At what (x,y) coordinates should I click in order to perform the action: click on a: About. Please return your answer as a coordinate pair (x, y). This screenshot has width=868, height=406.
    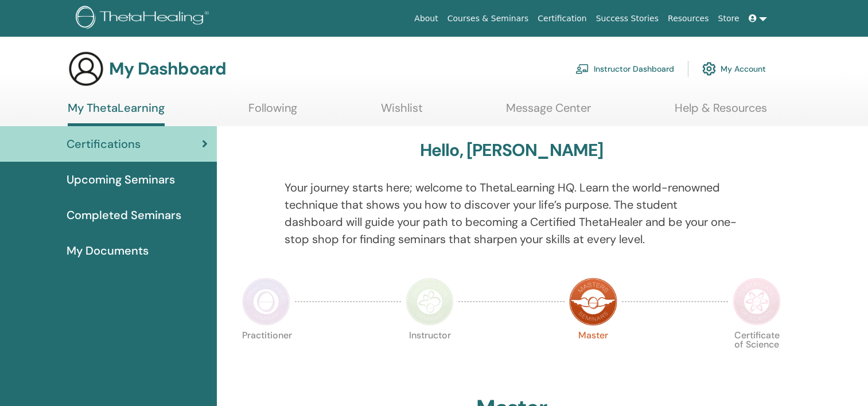
    Looking at the image, I should click on (426, 18).